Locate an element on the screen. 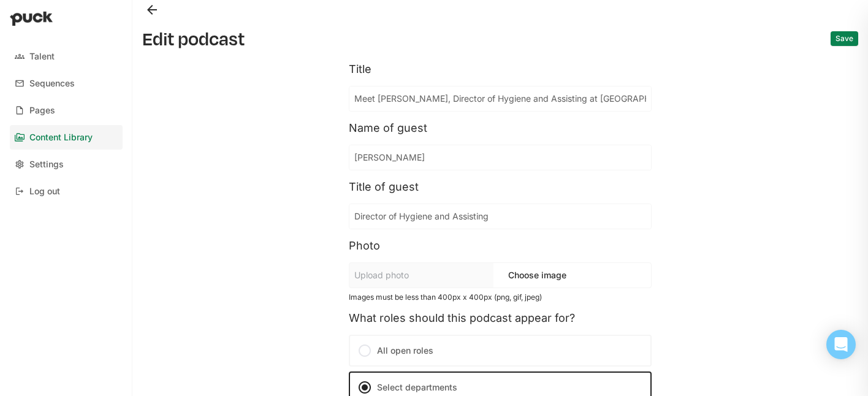 The image size is (868, 396). div: Settings is located at coordinates (47, 165).